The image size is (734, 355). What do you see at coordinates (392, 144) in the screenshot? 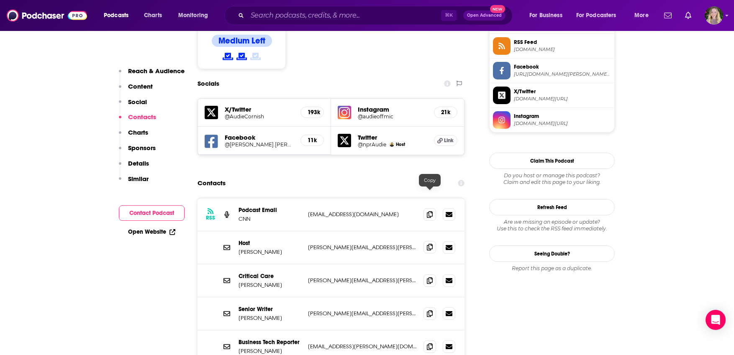
I see `img: Audie Cornish` at bounding box center [392, 144].